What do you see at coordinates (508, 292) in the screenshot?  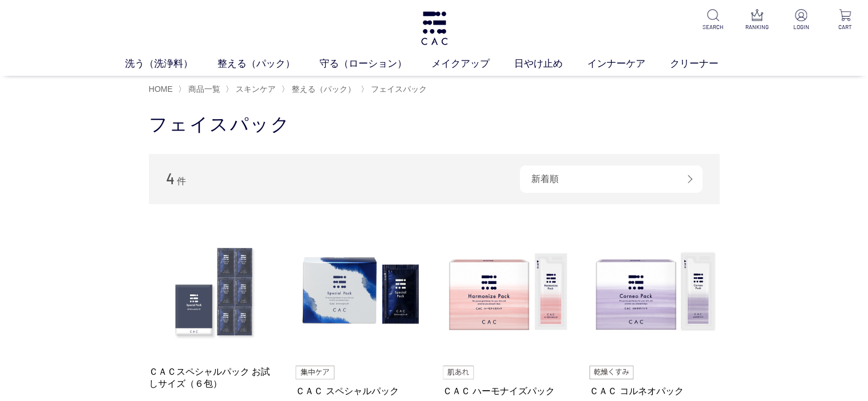 I see `img: ＣＡＣ ハーモナイズパック` at bounding box center [508, 292].